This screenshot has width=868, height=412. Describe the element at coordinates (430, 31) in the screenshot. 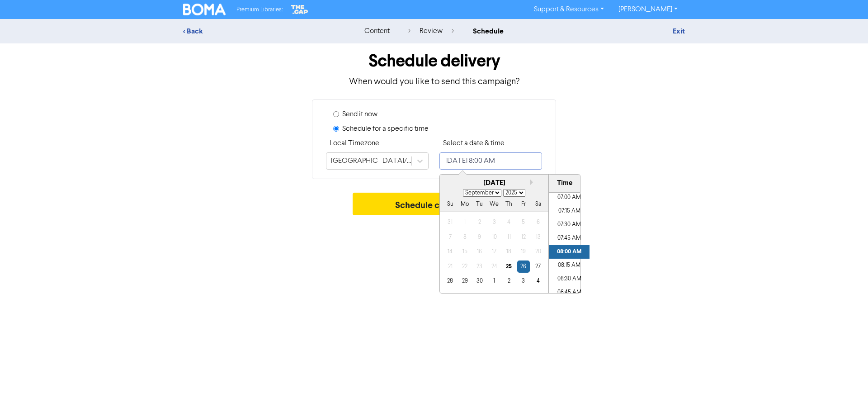

I see `div: review` at that location.